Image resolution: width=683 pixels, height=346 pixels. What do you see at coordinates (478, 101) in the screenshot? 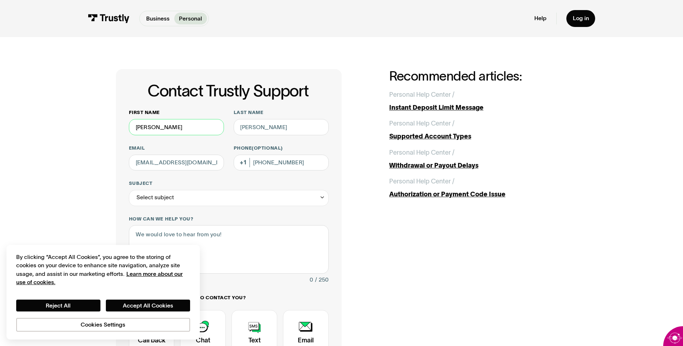
I see `a: Personal Help Center /Instant Deposit Limit Message` at bounding box center [478, 101].